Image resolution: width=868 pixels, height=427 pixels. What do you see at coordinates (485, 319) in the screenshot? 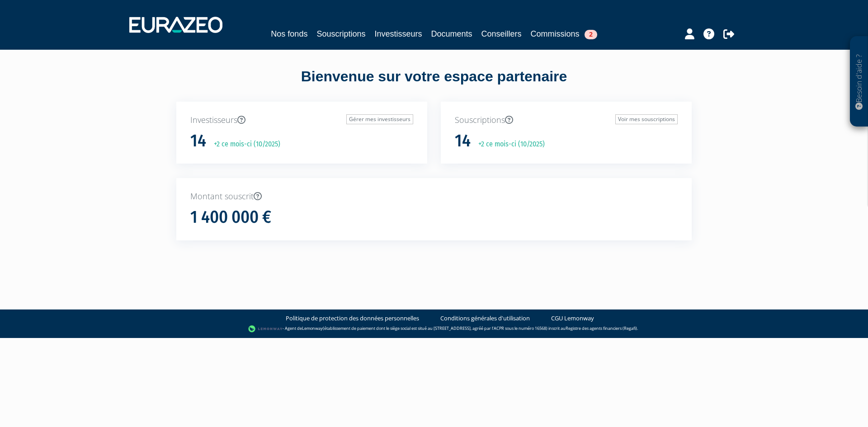
I see `a: Conditions générales d'utilisation` at bounding box center [485, 319].